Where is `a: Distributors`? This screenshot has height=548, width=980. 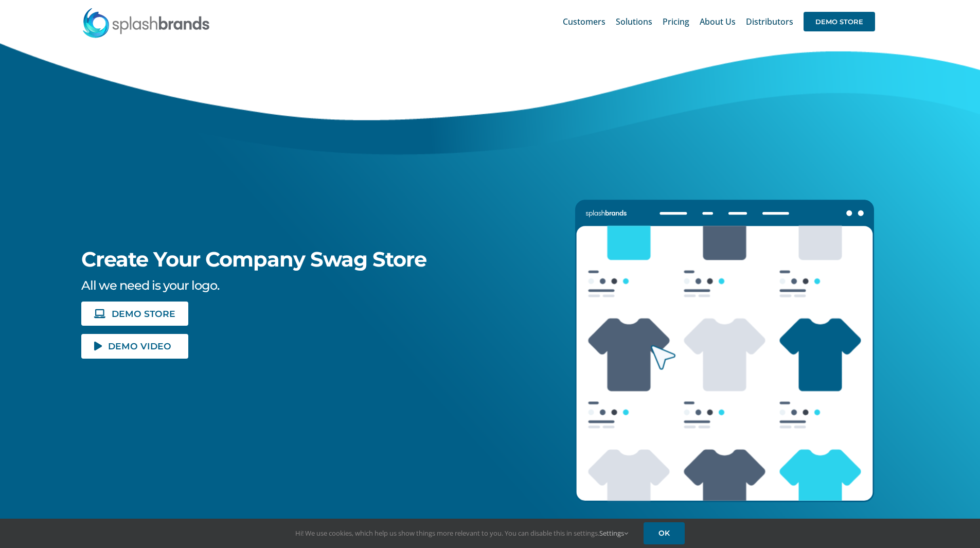 a: Distributors is located at coordinates (770, 22).